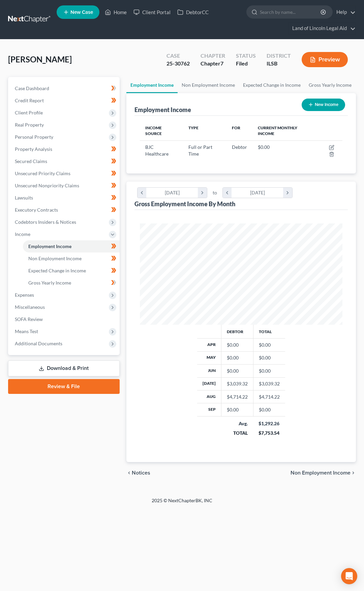 The height and width of the screenshot is (591, 364). I want to click on span: Property Analysis, so click(33, 149).